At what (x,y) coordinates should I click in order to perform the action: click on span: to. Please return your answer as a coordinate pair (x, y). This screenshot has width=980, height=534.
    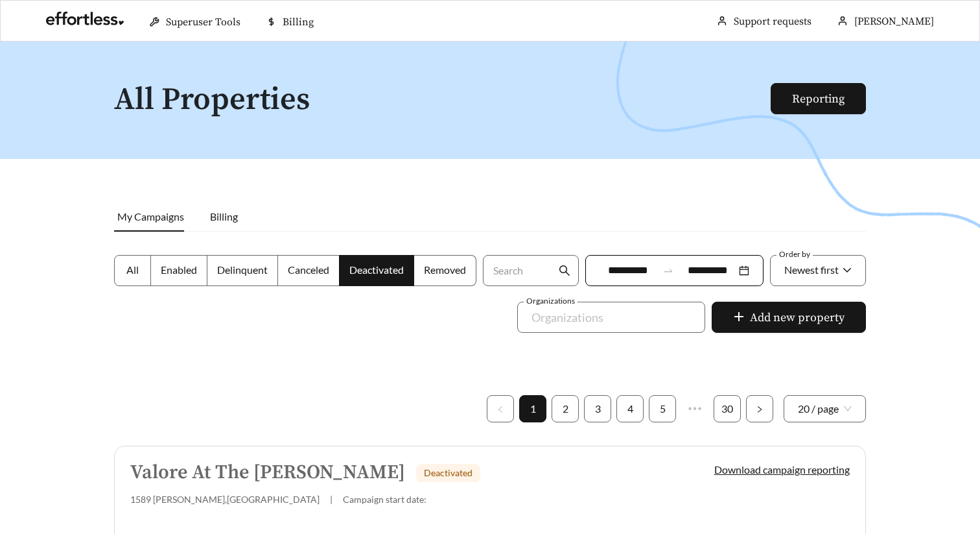
    Looking at the image, I should click on (668, 271).